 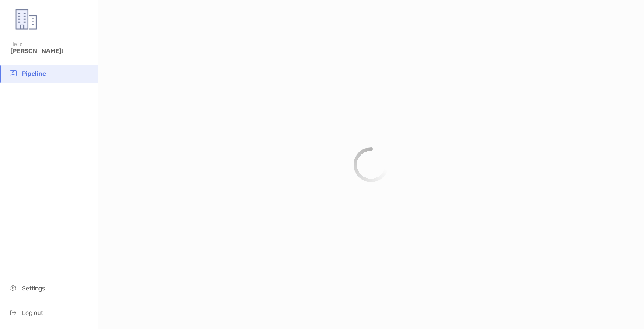 I want to click on img: logout icon, so click(x=13, y=312).